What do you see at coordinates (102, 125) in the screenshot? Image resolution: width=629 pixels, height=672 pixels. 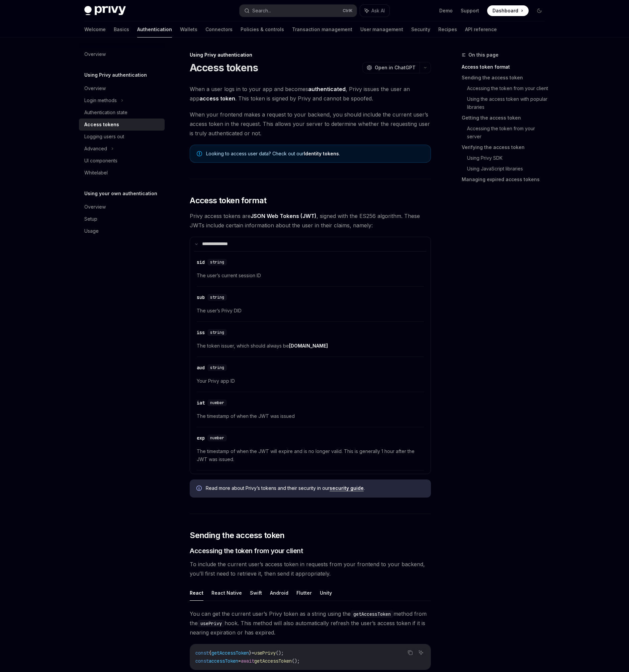 I see `div: Access tokens` at bounding box center [102, 125].